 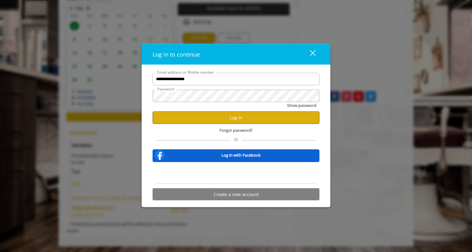 What do you see at coordinates (176, 54) in the screenshot?
I see `span: Log in to continue` at bounding box center [176, 54].